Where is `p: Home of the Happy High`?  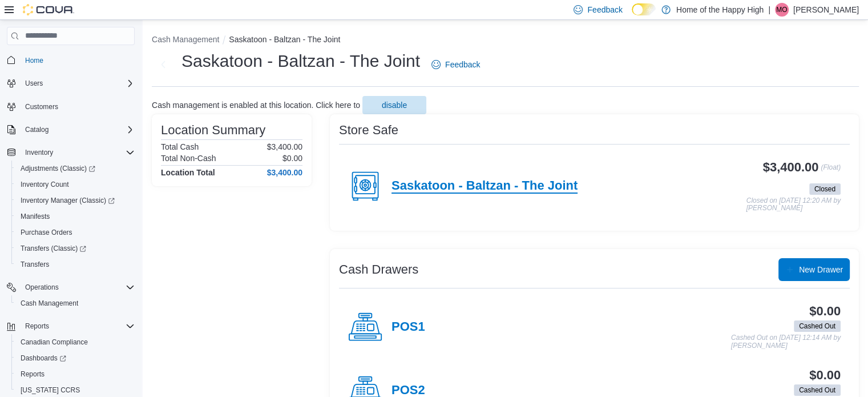
p: Home of the Happy High is located at coordinates (720, 10).